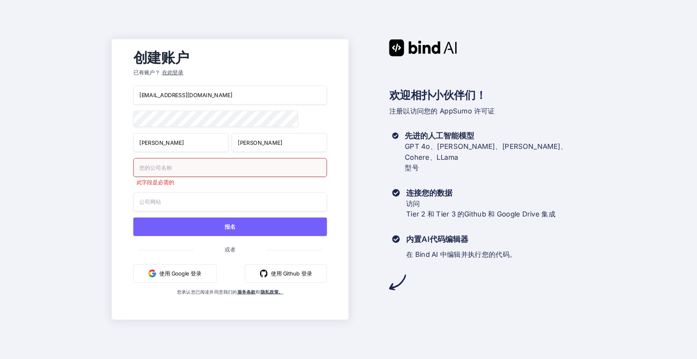  What do you see at coordinates (413, 203) in the screenshot?
I see `font: 访问` at bounding box center [413, 203].